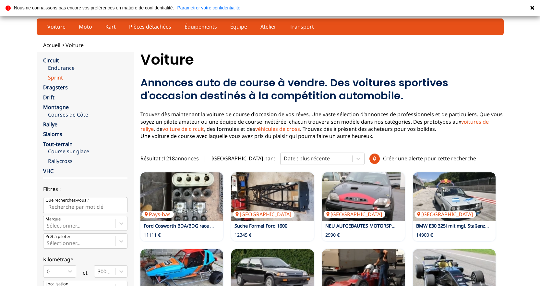  I want to click on p: Pays-bas, so click(158, 214).